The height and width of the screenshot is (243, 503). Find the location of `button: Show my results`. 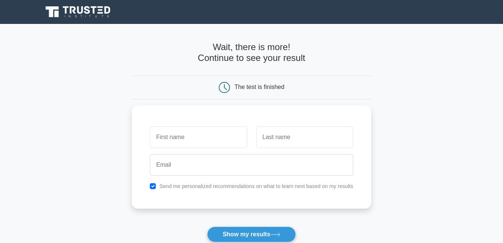

button: Show my results is located at coordinates (251, 235).